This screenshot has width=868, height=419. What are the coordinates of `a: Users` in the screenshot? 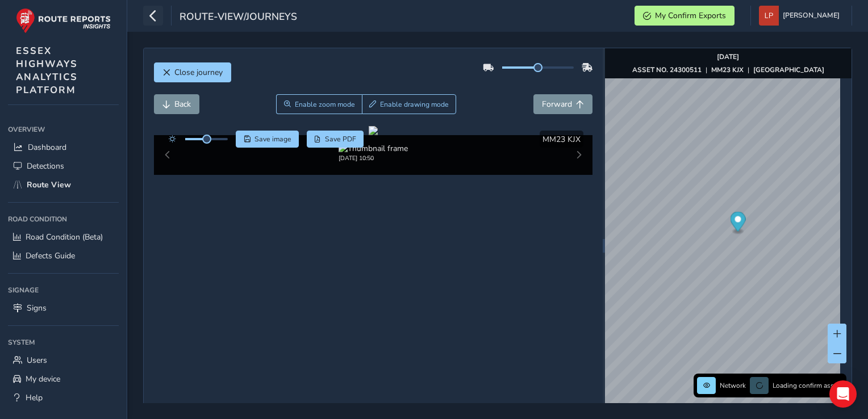 It's located at (63, 360).